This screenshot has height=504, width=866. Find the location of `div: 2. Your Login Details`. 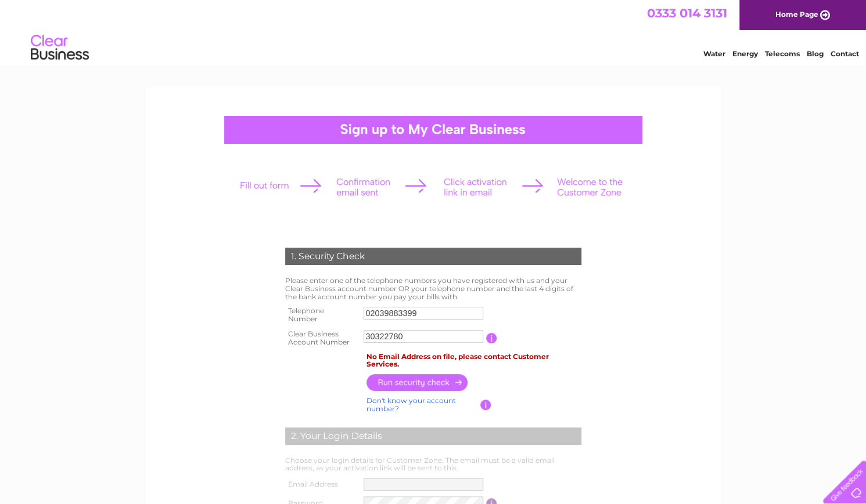

div: 2. Your Login Details is located at coordinates (433, 436).